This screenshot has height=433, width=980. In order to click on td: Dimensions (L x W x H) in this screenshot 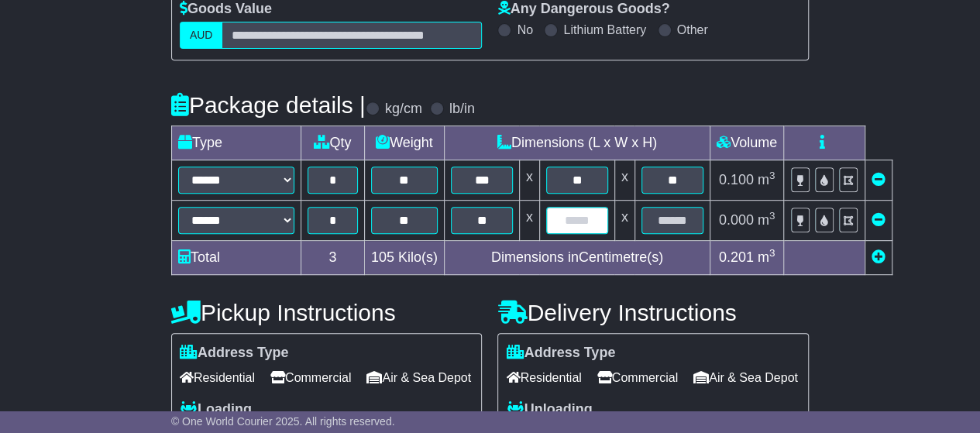, I will do `click(577, 143)`.